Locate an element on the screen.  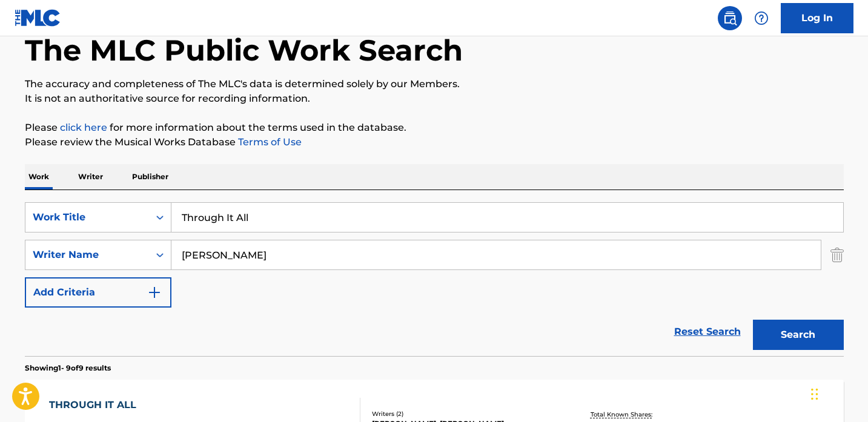
div: THROUGH IT ALL is located at coordinates (103, 405).